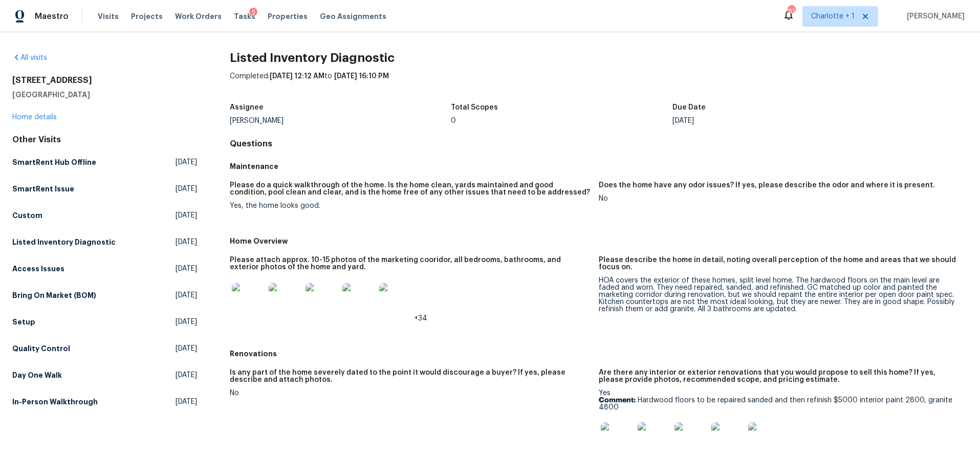 The width and height of the screenshot is (980, 454). Describe the element at coordinates (598, 354) in the screenshot. I see `h5: Renovations` at that location.